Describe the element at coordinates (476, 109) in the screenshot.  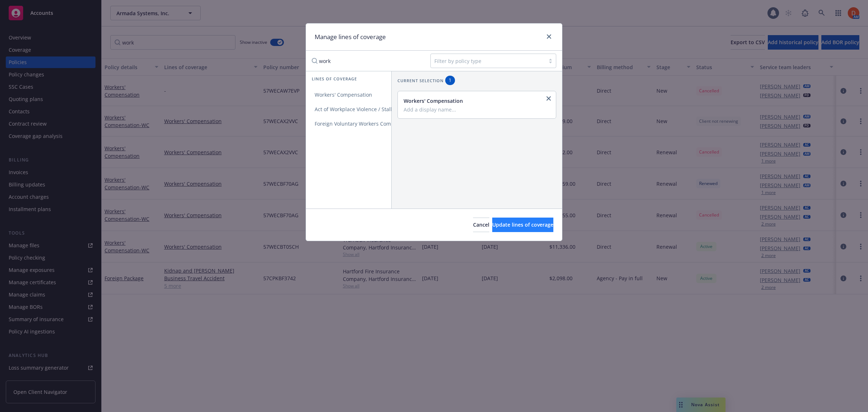
I see `input: Add a display name...` at that location.